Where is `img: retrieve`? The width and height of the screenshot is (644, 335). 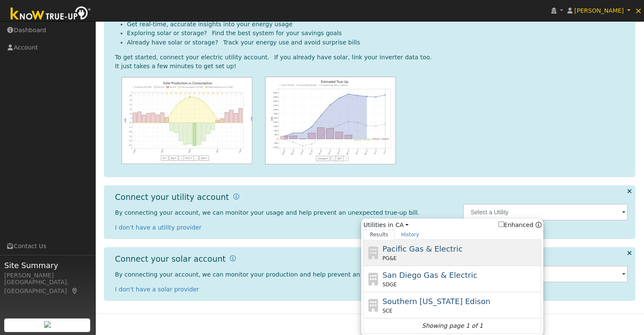
img: retrieve is located at coordinates (47, 324).